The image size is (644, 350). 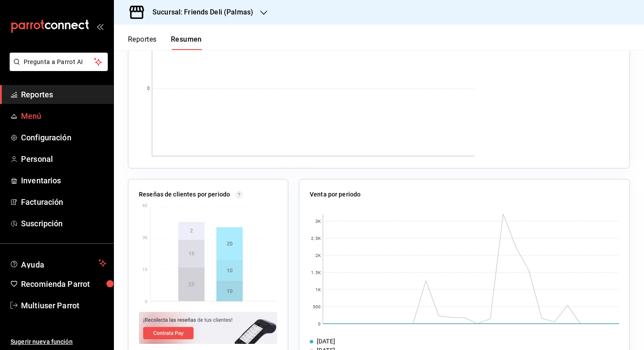 What do you see at coordinates (185, 194) in the screenshot?
I see `p: Reseñas de clientes por periodo` at bounding box center [185, 194].